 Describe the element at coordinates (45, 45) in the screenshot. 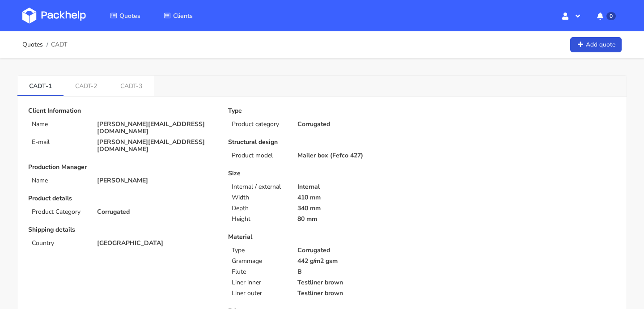

I see `nav: breadcrumb` at that location.